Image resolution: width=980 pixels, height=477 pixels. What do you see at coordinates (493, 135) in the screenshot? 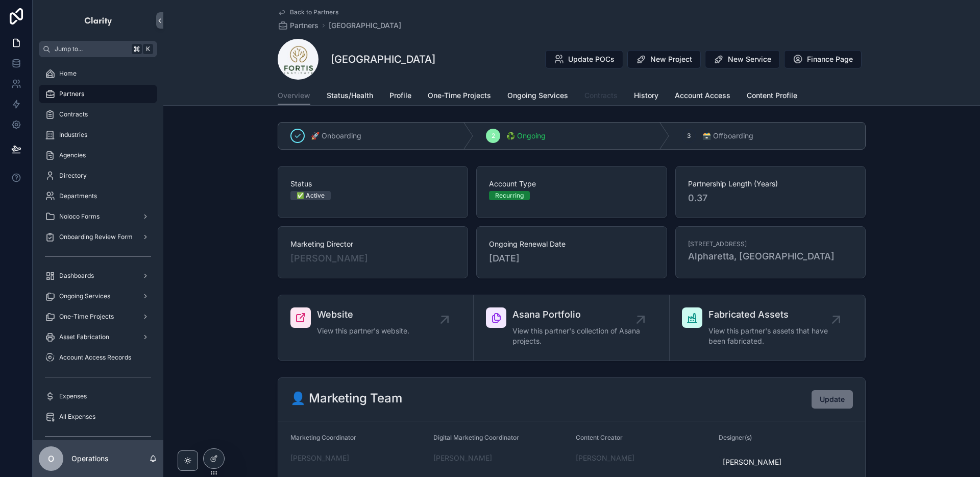
I see `span: 2` at bounding box center [493, 135].